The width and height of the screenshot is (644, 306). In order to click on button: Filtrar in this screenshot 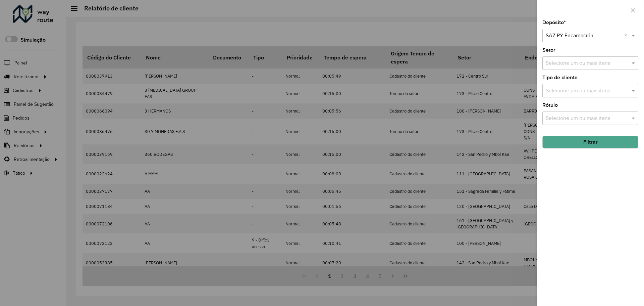, I will do `click(591, 142)`.